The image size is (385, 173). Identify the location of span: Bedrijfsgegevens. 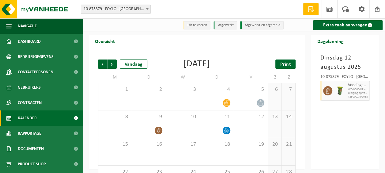
(36, 57).